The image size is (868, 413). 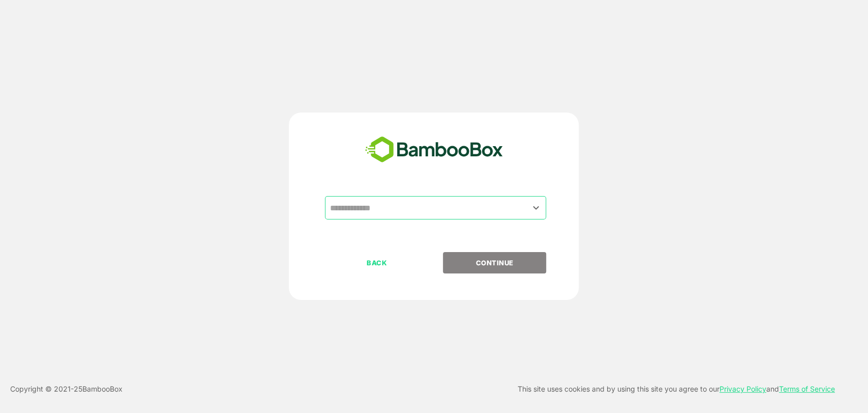 I want to click on a: Privacy Policy, so click(x=743, y=389).